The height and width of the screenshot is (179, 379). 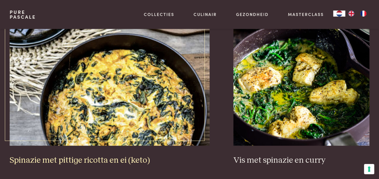 What do you see at coordinates (301, 160) in the screenshot?
I see `h3: Vis met spinazie en curry` at bounding box center [301, 160].